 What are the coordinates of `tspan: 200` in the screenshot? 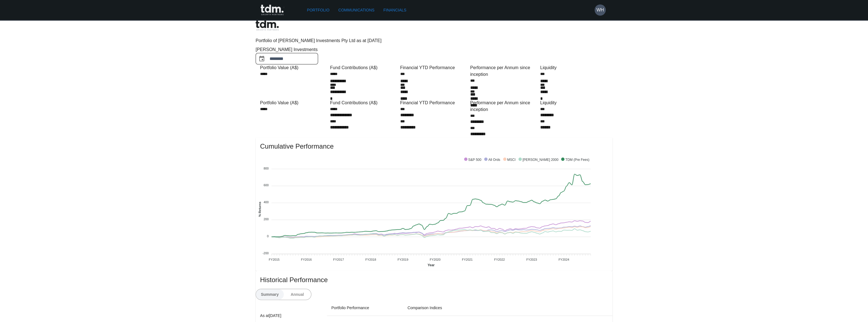 It's located at (266, 219).